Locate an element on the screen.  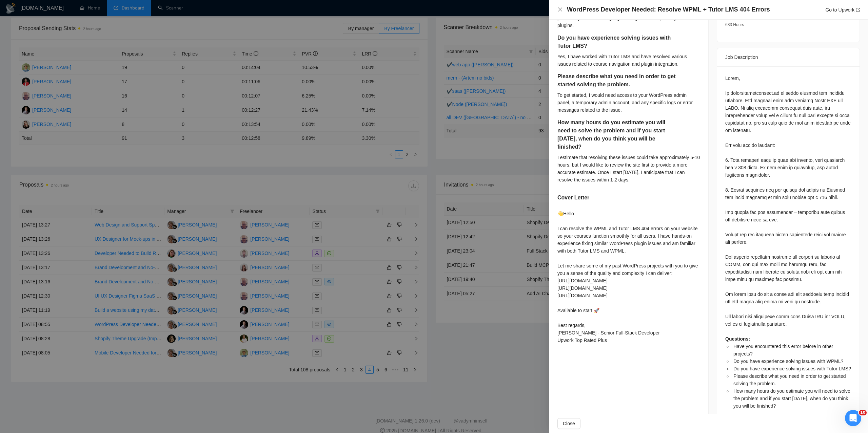
span: close is located at coordinates (560, 9).